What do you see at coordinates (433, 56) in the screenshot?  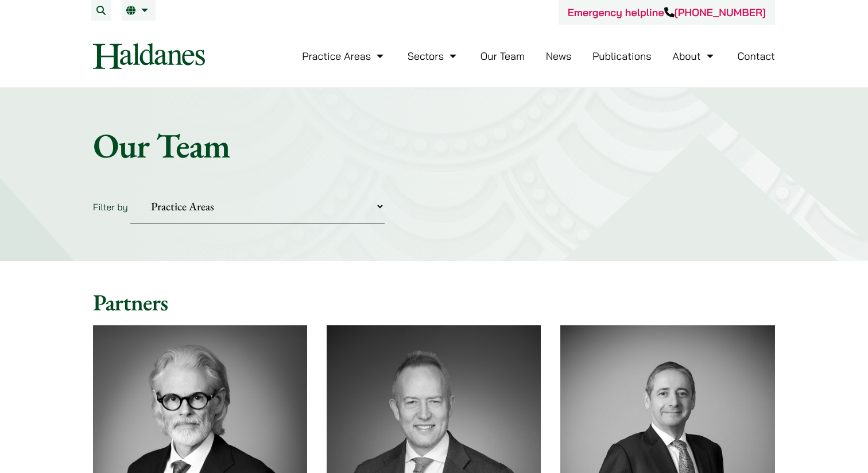 I see `a: Sectors` at bounding box center [433, 56].